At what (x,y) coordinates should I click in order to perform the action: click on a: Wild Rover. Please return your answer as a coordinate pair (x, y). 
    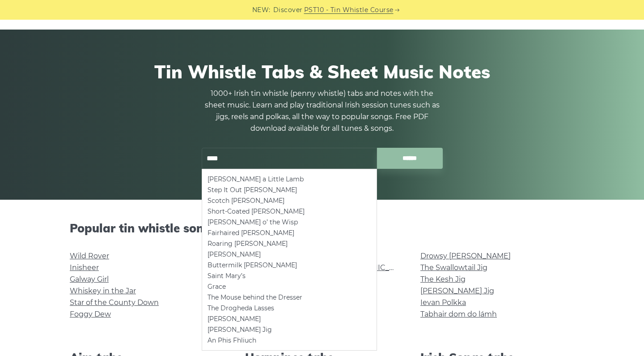
    Looking at the image, I should click on (89, 256).